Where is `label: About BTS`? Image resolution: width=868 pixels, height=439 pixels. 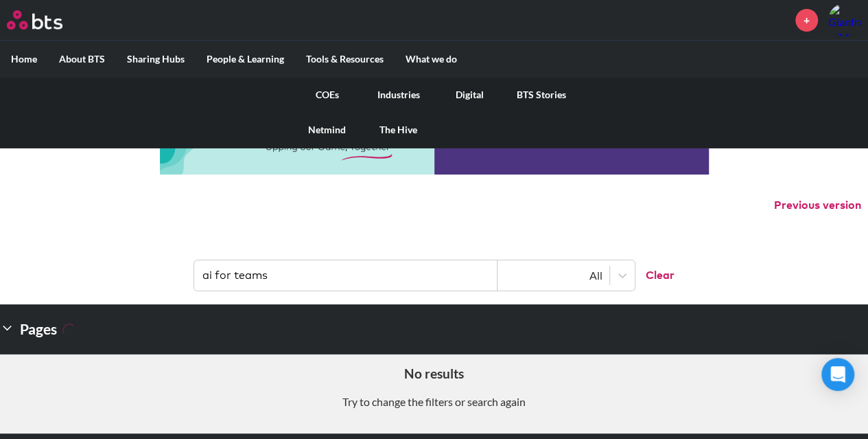
label: About BTS is located at coordinates (81, 59).